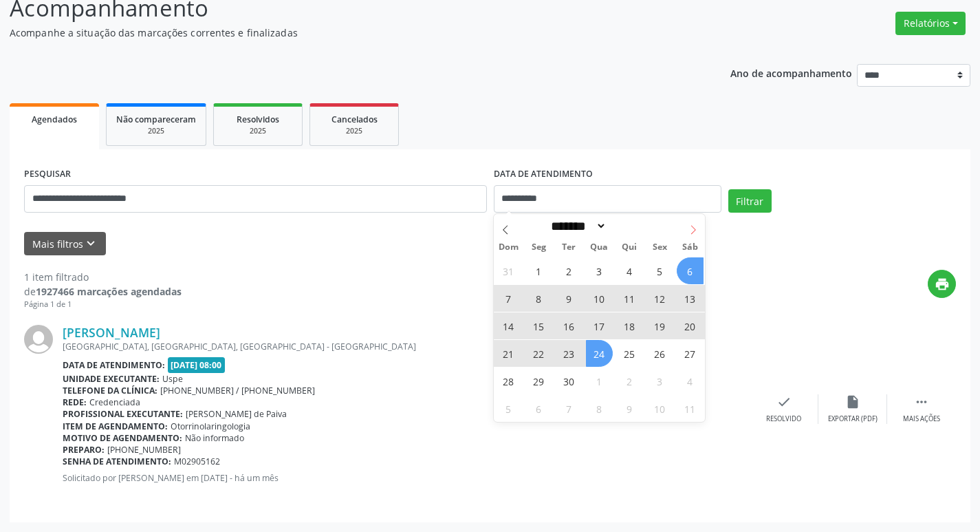  I want to click on i: keyboard_arrow_down, so click(91, 243).